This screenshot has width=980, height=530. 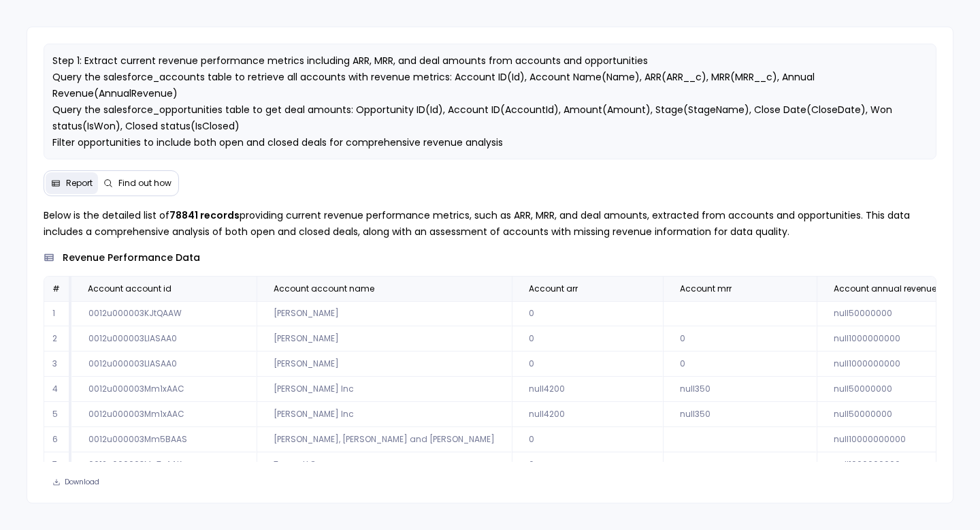 What do you see at coordinates (490, 223) in the screenshot?
I see `p: Below is the detailed list of providing current revenue performance metrics, such as ARR, MRR, an...` at bounding box center [490, 223].